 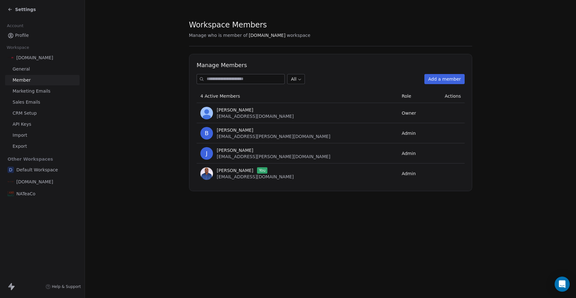 What do you see at coordinates (21, 69) in the screenshot?
I see `span: General` at bounding box center [21, 69].